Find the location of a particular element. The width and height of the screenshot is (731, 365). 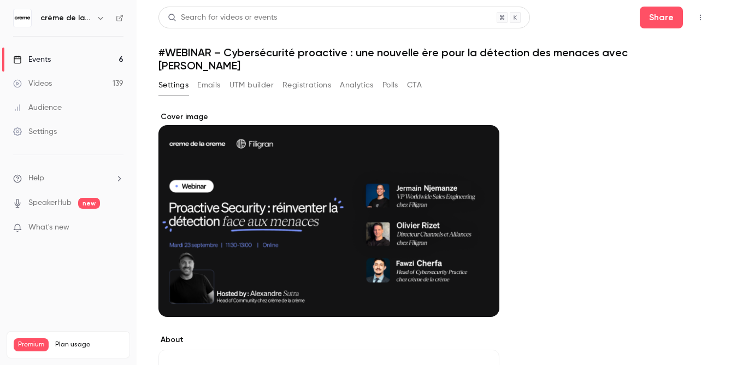

h1: #WEBINAR – Cybersécurité proactive : une nouvelle ère pour la détection des menaces avec [PERSON_... is located at coordinates (434, 59).